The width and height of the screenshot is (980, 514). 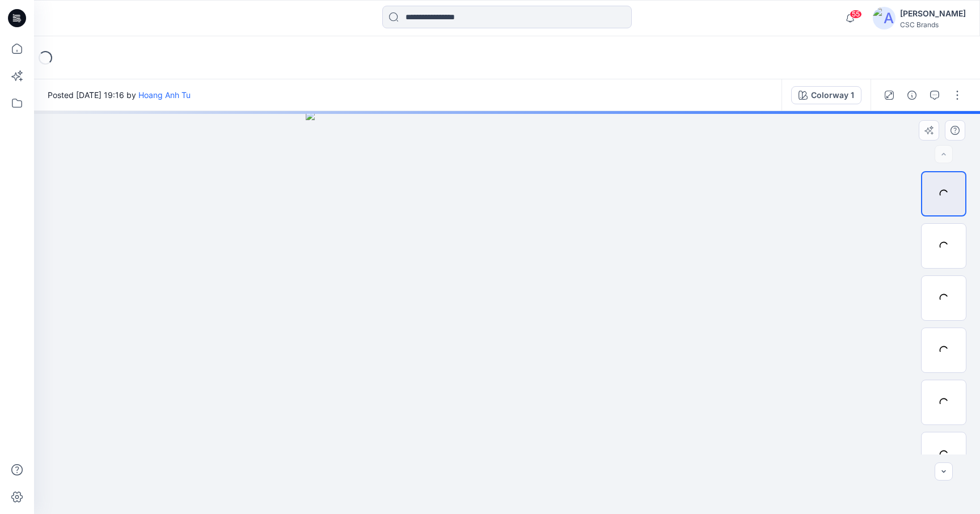 What do you see at coordinates (933, 25) in the screenshot?
I see `div: CSC Brands` at bounding box center [933, 25].